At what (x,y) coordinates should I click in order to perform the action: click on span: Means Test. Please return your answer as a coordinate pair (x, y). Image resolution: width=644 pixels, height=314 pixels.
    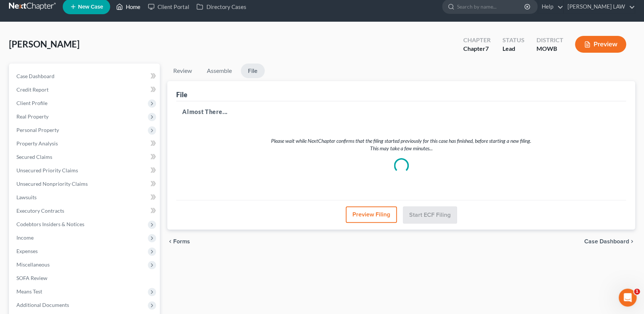
    Looking at the image, I should click on (29, 291).